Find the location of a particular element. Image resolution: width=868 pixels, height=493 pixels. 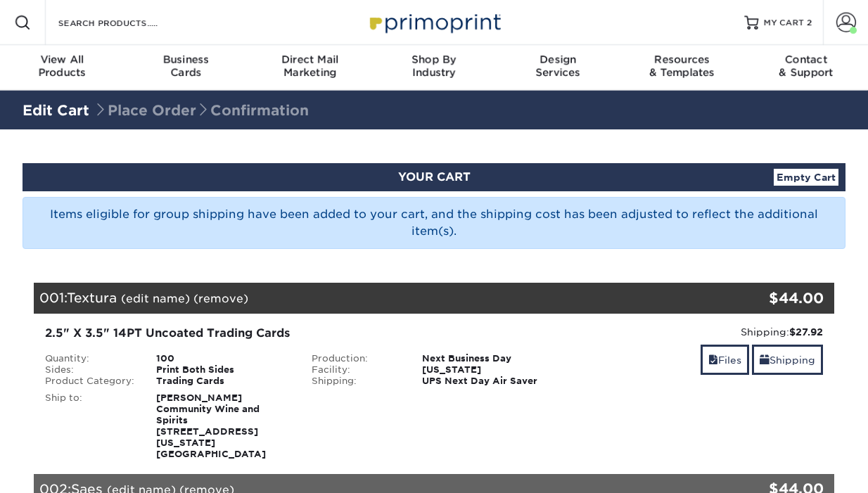

a: Shipping is located at coordinates (787, 360).